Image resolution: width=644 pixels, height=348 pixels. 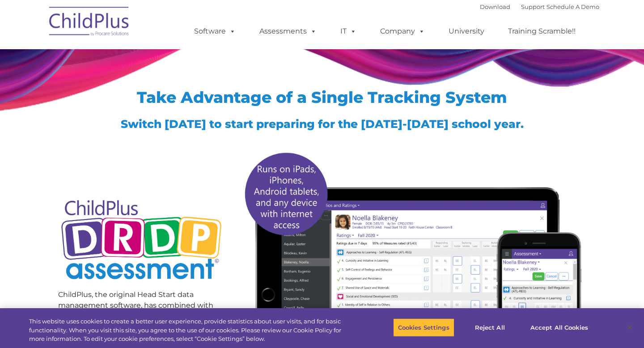 I want to click on a: Training Scramble!!, so click(x=542, y=31).